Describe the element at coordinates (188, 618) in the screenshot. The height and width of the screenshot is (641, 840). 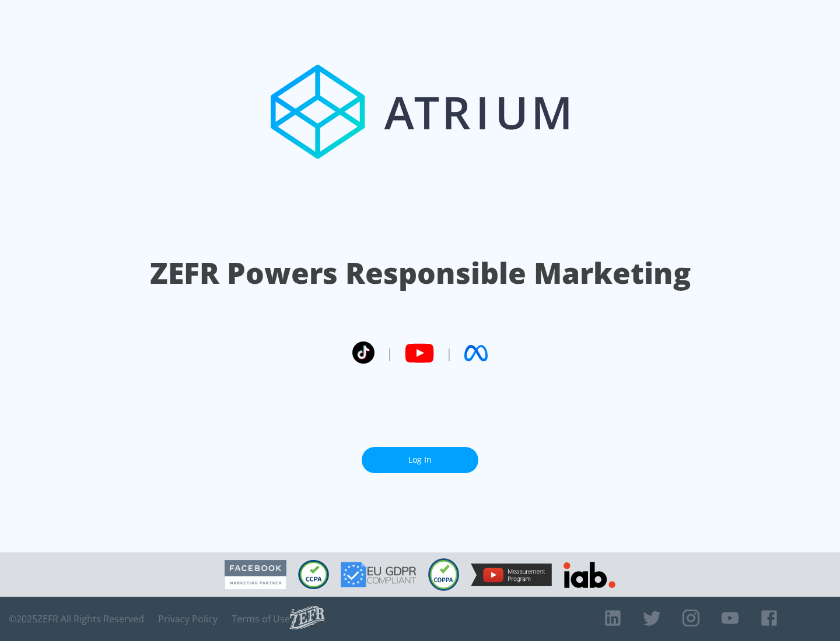
I see `a: Privacy Policy` at that location.